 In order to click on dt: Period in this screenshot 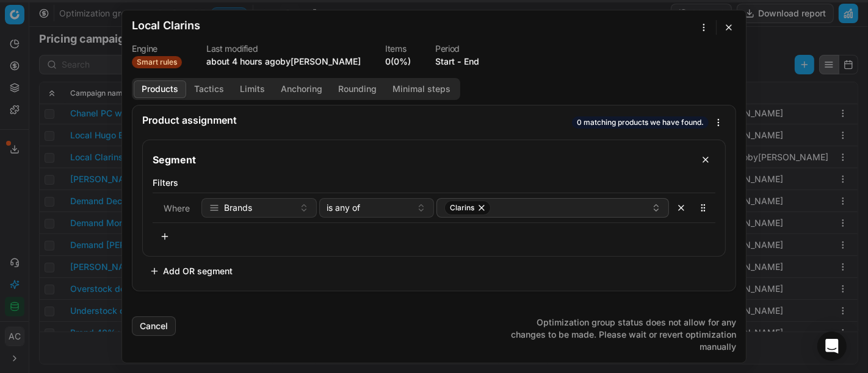, I will do `click(457, 49)`.